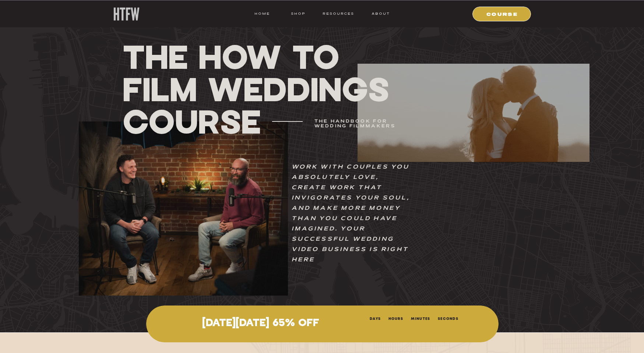 Image resolution: width=644 pixels, height=353 pixels. Describe the element at coordinates (337, 13) in the screenshot. I see `nav: resources` at that location.